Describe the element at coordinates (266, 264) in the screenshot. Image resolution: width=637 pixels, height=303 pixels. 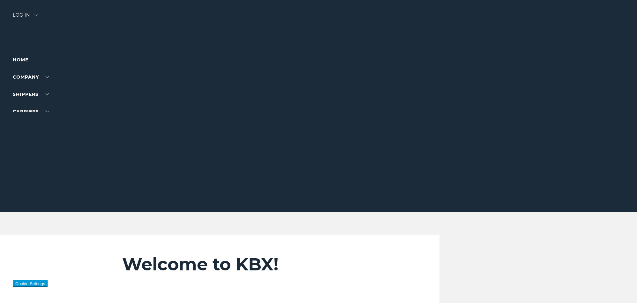
I see `h2: Welcome to KBX!` at that location.